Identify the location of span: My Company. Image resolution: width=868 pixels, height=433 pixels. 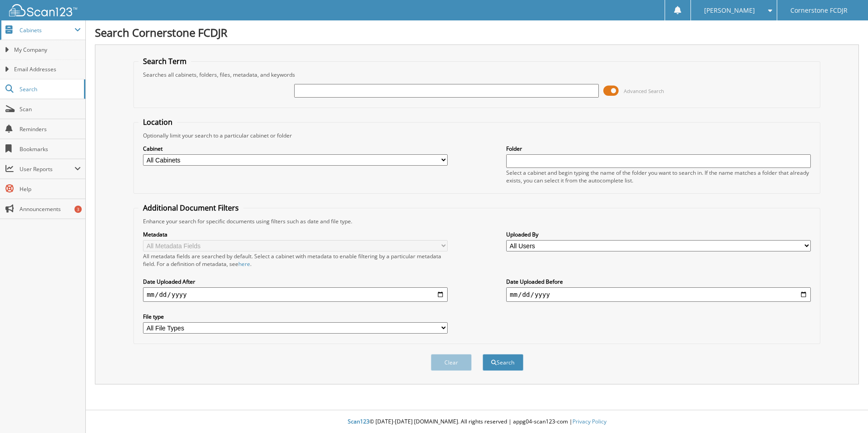
(47, 50).